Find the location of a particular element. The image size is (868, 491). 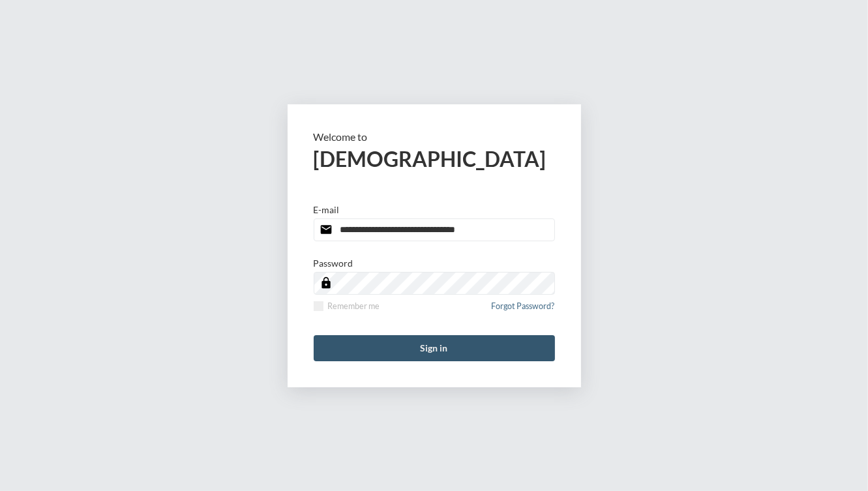

button: Sign in is located at coordinates (434, 348).